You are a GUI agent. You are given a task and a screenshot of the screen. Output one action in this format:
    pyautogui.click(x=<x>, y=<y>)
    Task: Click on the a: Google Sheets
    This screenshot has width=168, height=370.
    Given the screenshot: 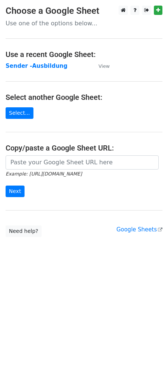 What is the action you would take?
    pyautogui.click(x=140, y=230)
    